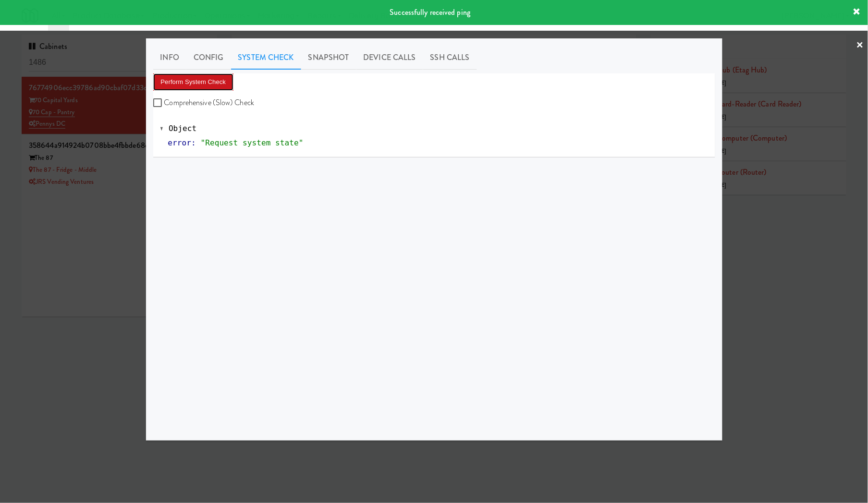 The image size is (868, 503). I want to click on a: System Check, so click(266, 58).